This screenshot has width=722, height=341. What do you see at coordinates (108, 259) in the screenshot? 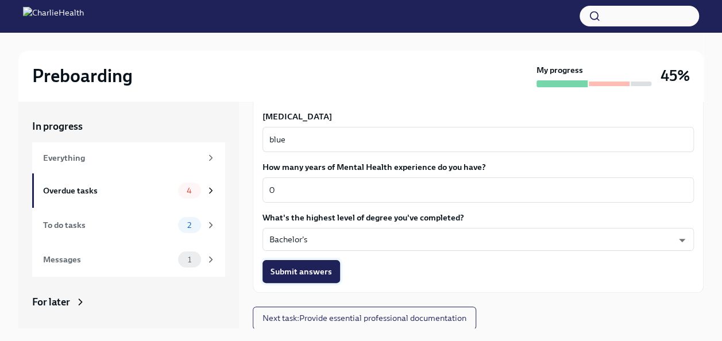
I see `div: Messages` at bounding box center [108, 259].